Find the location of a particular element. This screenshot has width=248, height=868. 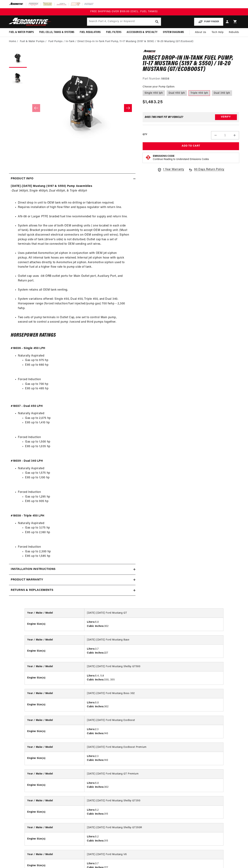

span: Accessories & Specialty is located at coordinates (142, 32).